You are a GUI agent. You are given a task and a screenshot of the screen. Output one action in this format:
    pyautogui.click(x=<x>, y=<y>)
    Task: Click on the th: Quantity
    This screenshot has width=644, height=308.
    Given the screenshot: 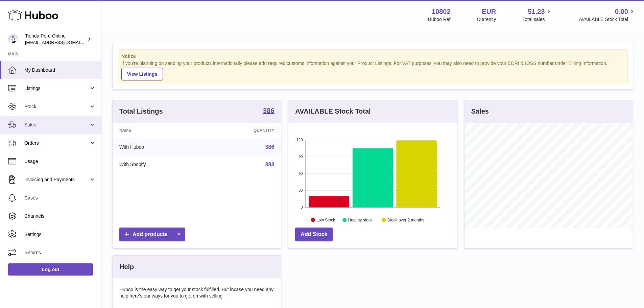 What is the action you would take?
    pyautogui.click(x=242, y=130)
    